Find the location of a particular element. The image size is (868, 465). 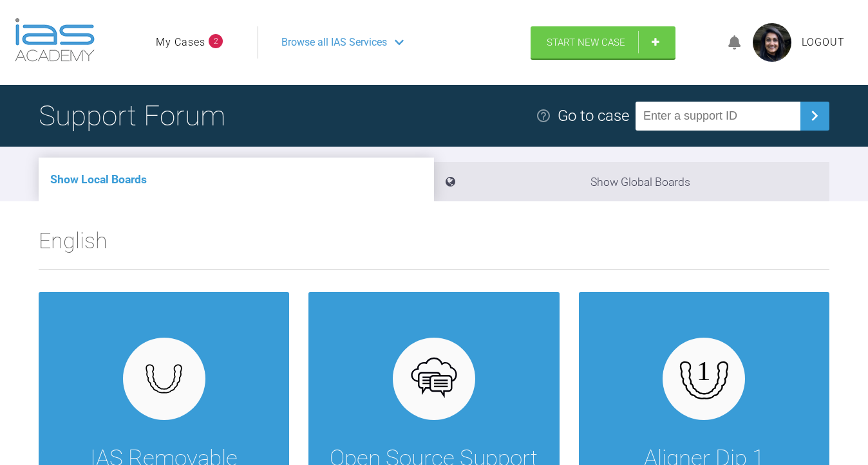

h1: Support Forum is located at coordinates (132, 116).